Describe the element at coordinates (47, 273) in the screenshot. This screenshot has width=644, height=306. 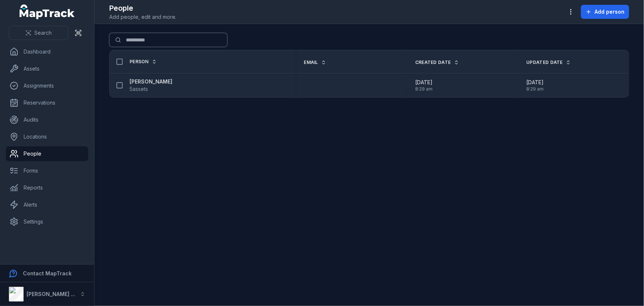
I see `strong: Contact MapTrack` at that location.